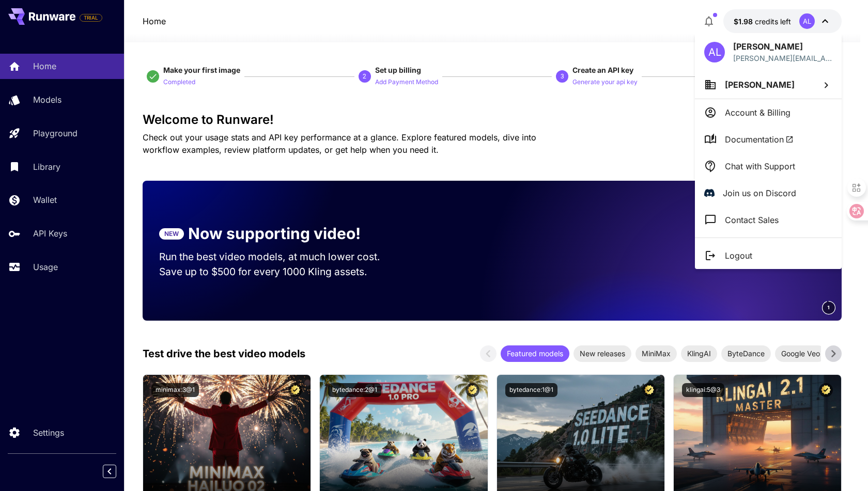 The width and height of the screenshot is (868, 491). What do you see at coordinates (758, 113) in the screenshot?
I see `p: Account & Billing` at bounding box center [758, 113].